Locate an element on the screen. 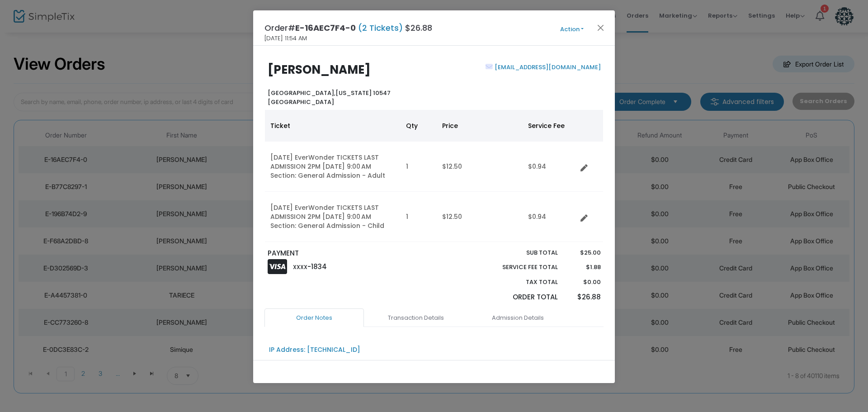  a: Transaction Details is located at coordinates (416, 318).